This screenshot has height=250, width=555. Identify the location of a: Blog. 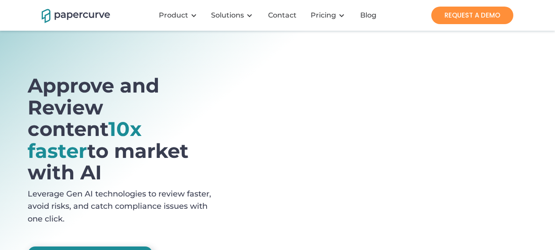
(369, 15).